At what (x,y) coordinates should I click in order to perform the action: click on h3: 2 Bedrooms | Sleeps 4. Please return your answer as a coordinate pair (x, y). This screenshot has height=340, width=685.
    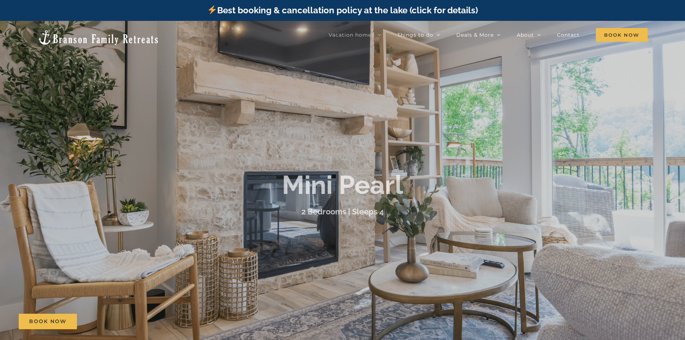
    Looking at the image, I should click on (343, 211).